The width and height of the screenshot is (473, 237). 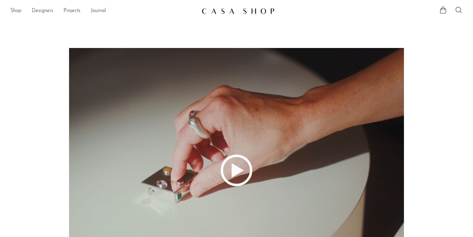 I want to click on a: Journal, so click(x=98, y=11).